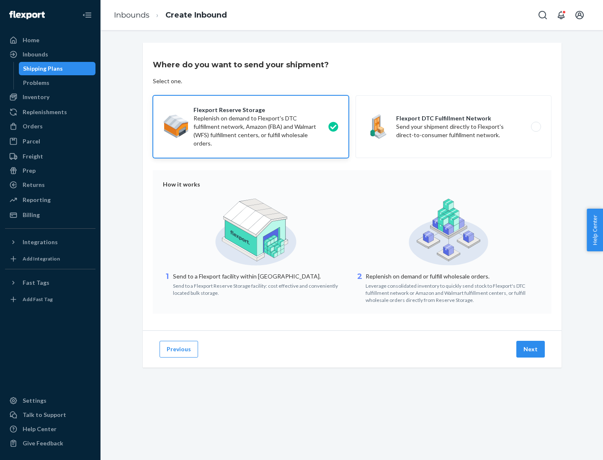 This screenshot has height=460, width=603. What do you see at coordinates (50, 157) in the screenshot?
I see `a: Freight` at bounding box center [50, 157].